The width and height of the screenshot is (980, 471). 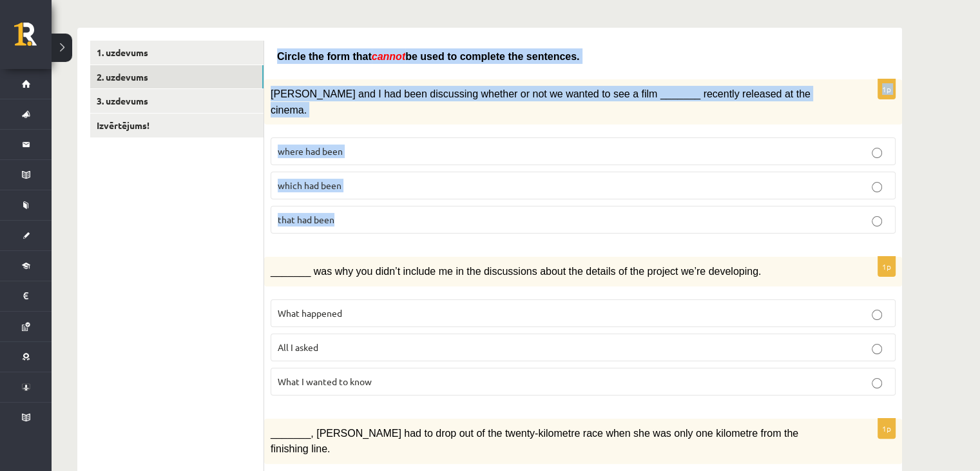 I want to click on a: 2. uzdevums, so click(x=176, y=77).